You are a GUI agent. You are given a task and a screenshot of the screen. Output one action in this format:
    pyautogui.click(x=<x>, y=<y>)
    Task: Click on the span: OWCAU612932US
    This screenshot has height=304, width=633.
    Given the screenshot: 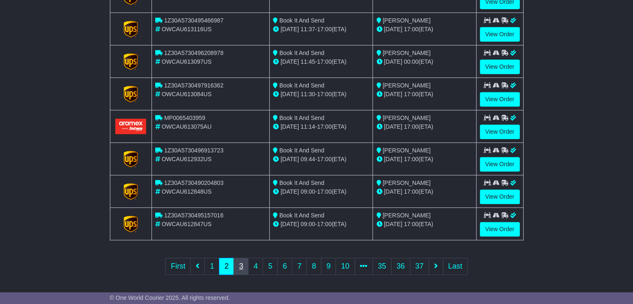 What is the action you would take?
    pyautogui.click(x=186, y=159)
    